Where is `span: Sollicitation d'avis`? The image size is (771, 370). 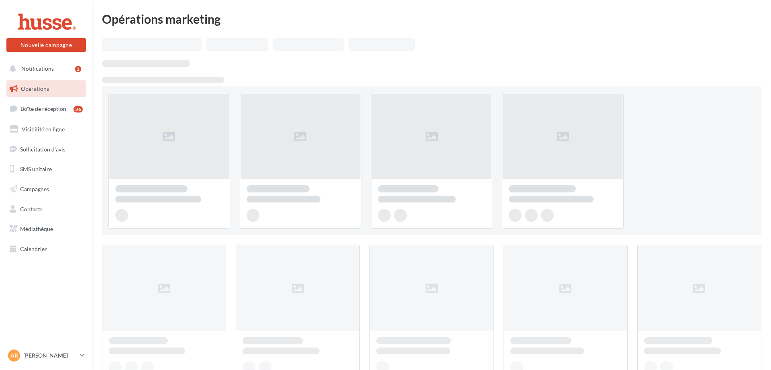
span: Sollicitation d'avis is located at coordinates (43, 149).